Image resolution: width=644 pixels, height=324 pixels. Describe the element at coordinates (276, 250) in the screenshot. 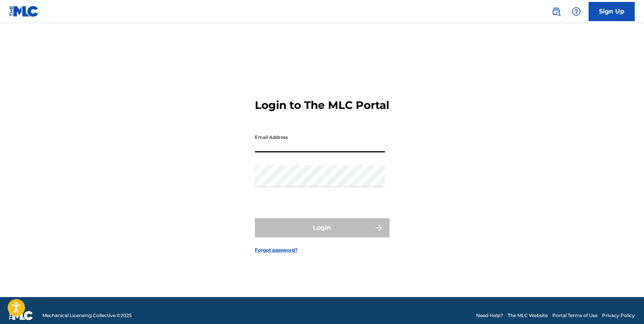

I see `a: Forgot password?` at that location.